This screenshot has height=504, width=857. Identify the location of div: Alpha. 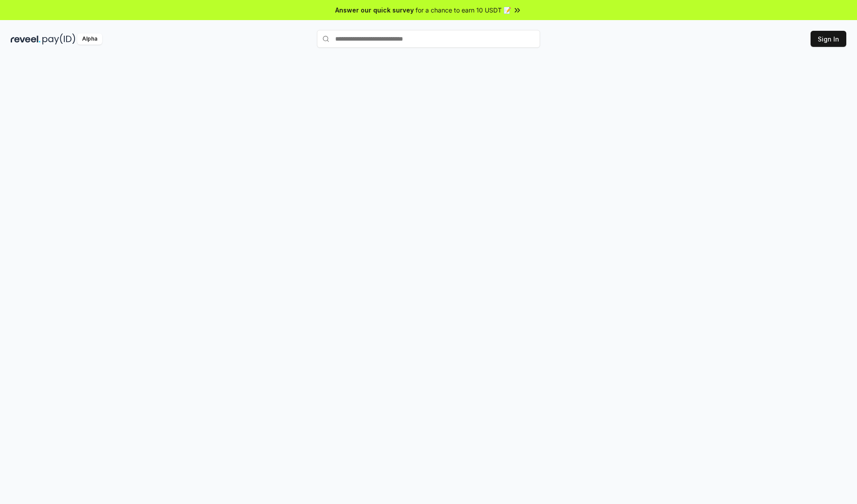
(90, 39).